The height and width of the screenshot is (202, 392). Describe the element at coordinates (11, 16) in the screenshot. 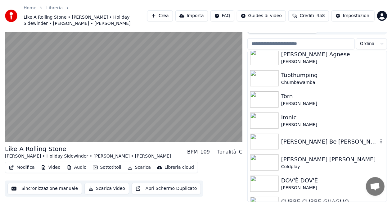

I see `img: youka` at that location.